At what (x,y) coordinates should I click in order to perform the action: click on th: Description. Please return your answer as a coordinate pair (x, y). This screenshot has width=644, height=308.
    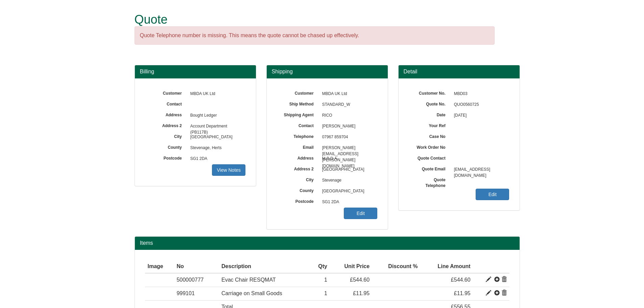
    Looking at the image, I should click on (264, 267).